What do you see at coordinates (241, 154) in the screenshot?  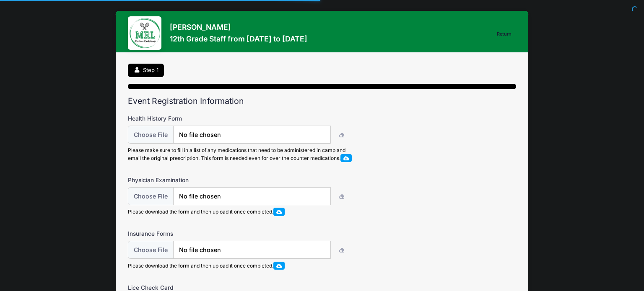 I see `div: Please make sure to fill in a list of any medications that need to be administered in camp and em...` at bounding box center [241, 154].